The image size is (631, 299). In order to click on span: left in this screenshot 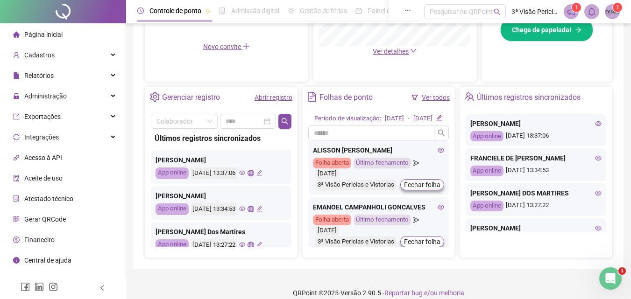, I will do `click(102, 288)`.